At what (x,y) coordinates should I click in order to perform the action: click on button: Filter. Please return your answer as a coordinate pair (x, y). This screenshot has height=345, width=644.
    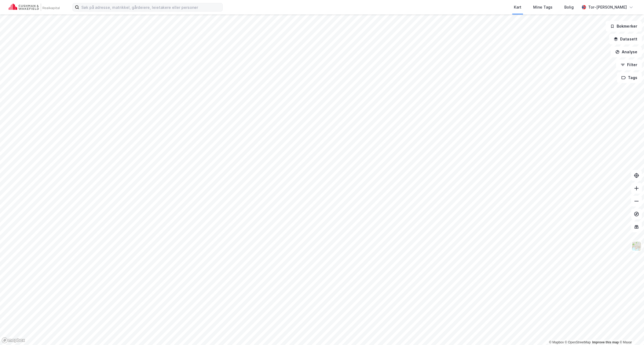
    Looking at the image, I should click on (629, 65).